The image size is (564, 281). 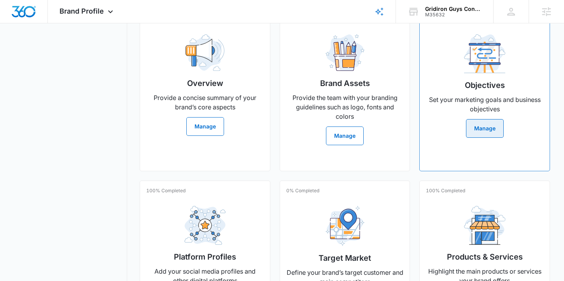 I want to click on div: account id, so click(x=454, y=15).